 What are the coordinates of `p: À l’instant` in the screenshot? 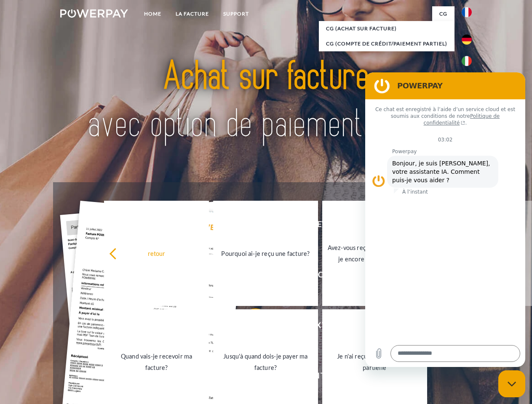 It's located at (50, 120).